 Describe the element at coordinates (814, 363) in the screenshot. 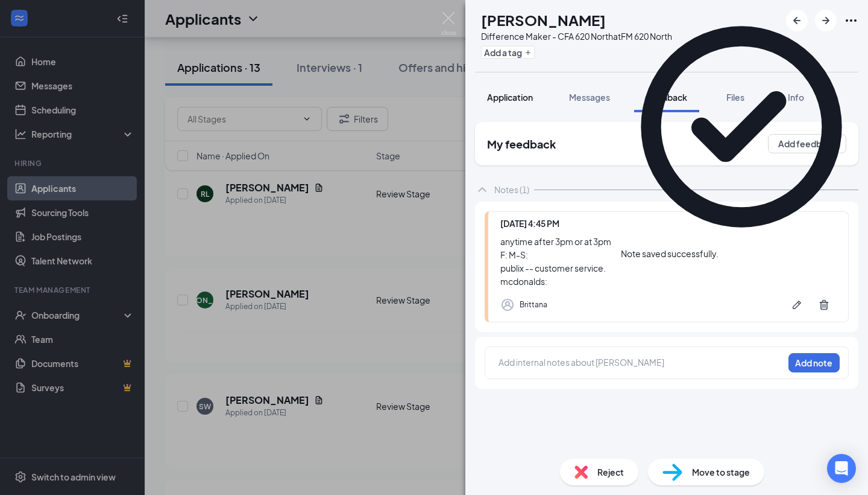

I see `button: Add note` at that location.